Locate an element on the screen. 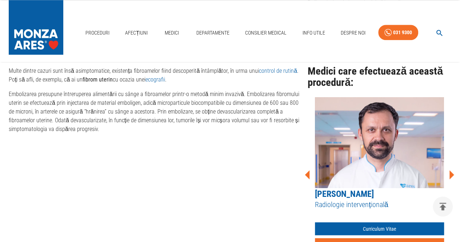 The width and height of the screenshot is (460, 242). a: Medici is located at coordinates (172, 33).